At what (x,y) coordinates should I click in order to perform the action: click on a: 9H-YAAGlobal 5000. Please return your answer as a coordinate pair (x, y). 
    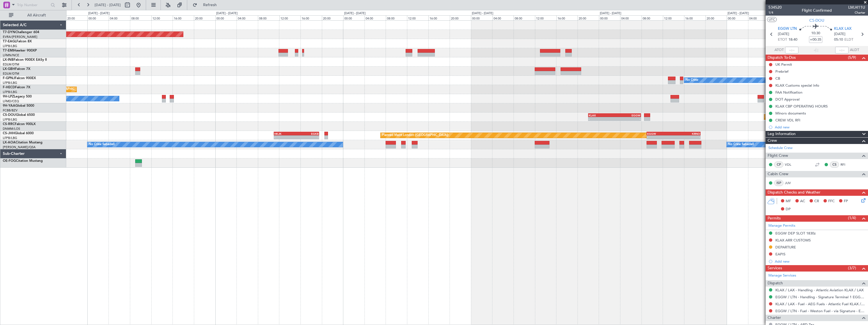
    Looking at the image, I should click on (19, 106).